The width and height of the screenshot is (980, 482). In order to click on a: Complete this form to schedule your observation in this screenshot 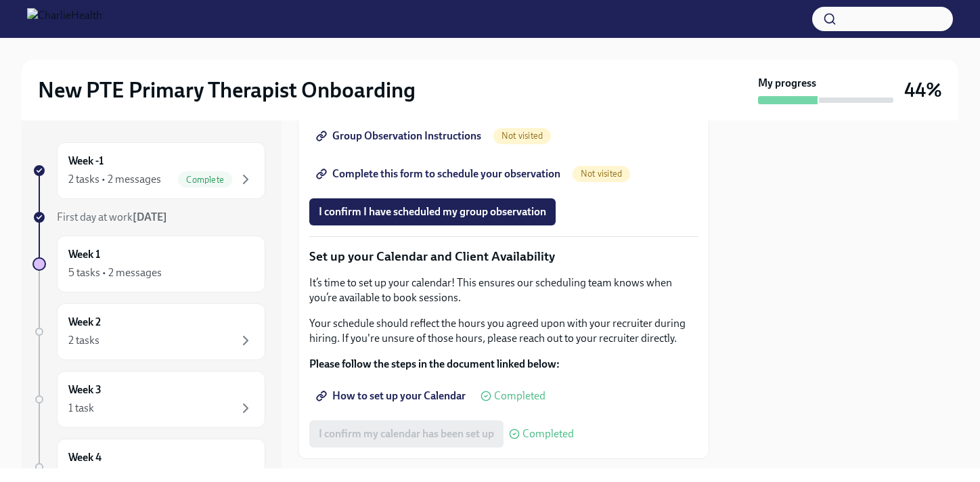, I will do `click(440, 174)`.